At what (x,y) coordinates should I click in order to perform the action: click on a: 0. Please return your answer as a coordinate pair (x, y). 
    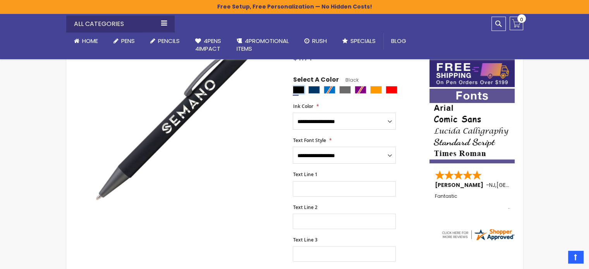
    Looking at the image, I should click on (516, 23).